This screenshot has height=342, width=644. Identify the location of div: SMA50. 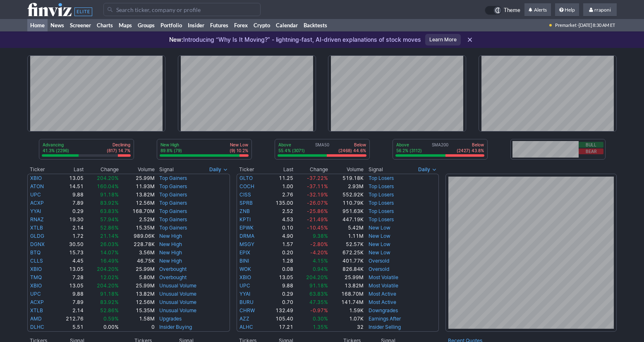
(322, 148).